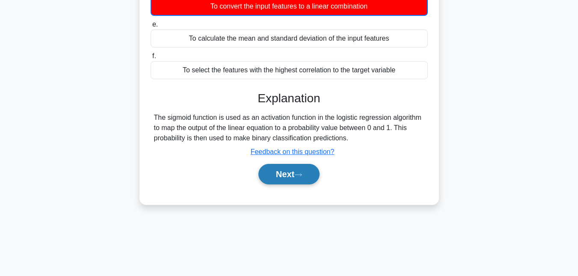 Image resolution: width=578 pixels, height=276 pixels. What do you see at coordinates (154, 56) in the screenshot?
I see `span: f.` at bounding box center [154, 56].